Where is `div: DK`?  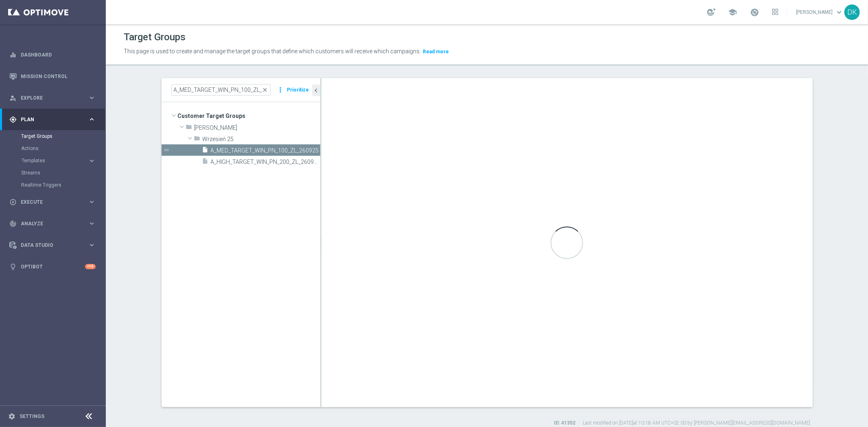
div: DK is located at coordinates (852, 12).